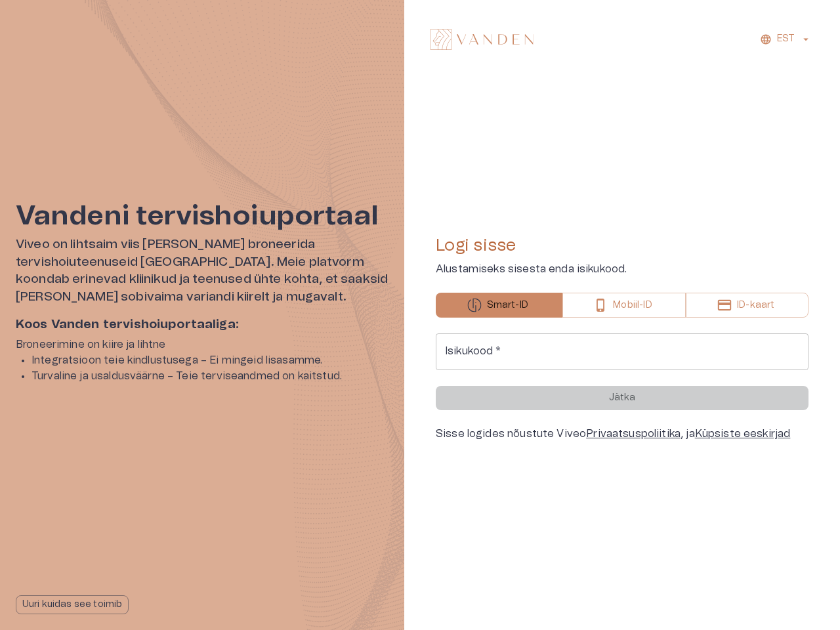 This screenshot has height=630, width=840. I want to click on p: Mobiil-ID, so click(632, 305).